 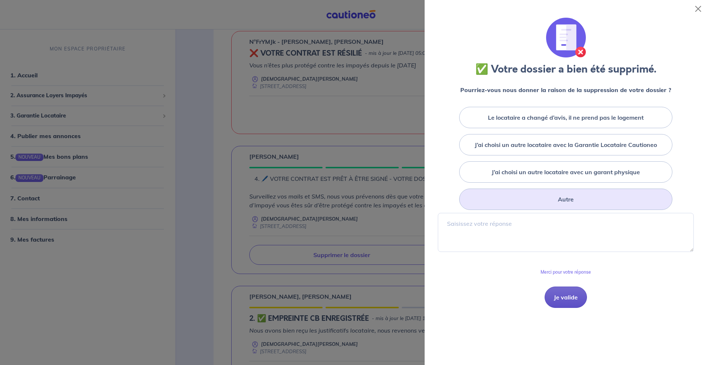 What do you see at coordinates (565, 117) in the screenshot?
I see `label: Le locataire a changé d’avis, il ne prend pas le logement` at bounding box center [565, 117].